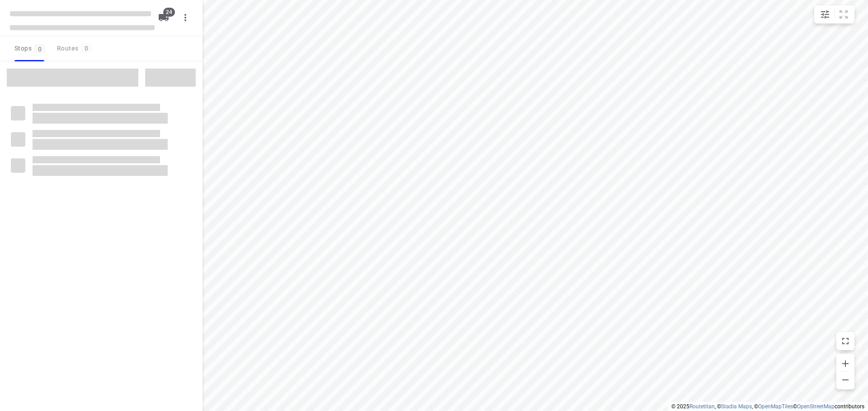 The width and height of the screenshot is (868, 411). Describe the element at coordinates (702, 407) in the screenshot. I see `a: Routetitan` at that location.